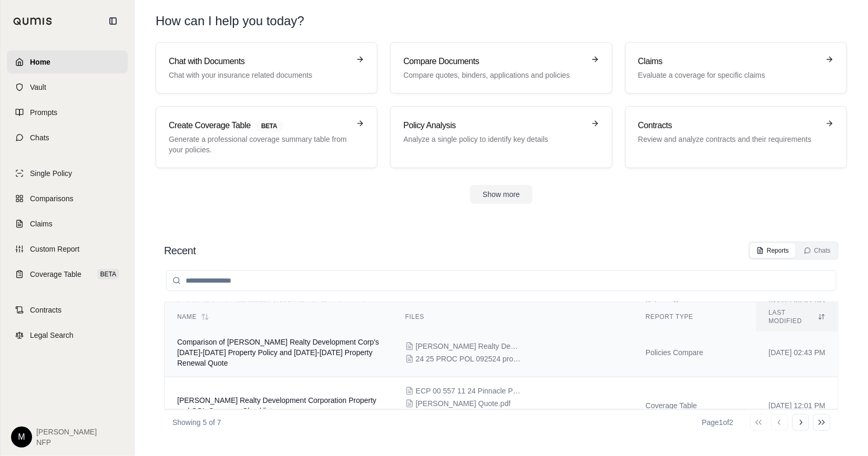  Describe the element at coordinates (67, 112) in the screenshot. I see `a: Prompts` at that location.